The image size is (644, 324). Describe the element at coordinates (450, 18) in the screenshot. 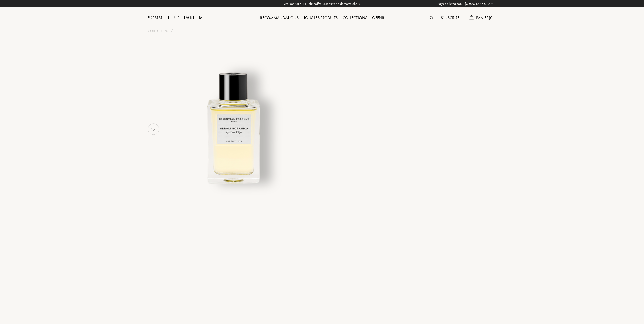

I see `a: S'inscrire` at that location.